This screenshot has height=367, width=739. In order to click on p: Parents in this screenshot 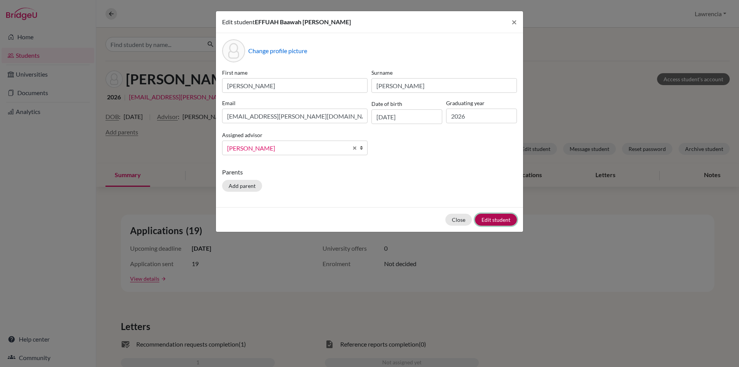, I will do `click(369, 172)`.